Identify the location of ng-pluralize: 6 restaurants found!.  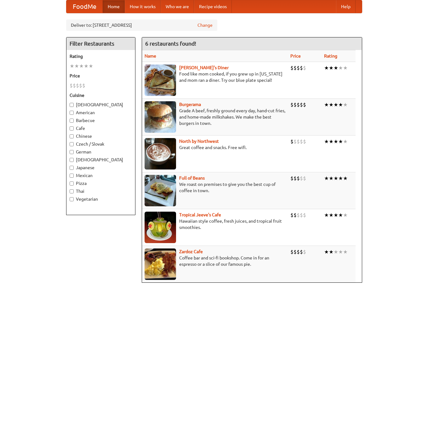
(171, 43).